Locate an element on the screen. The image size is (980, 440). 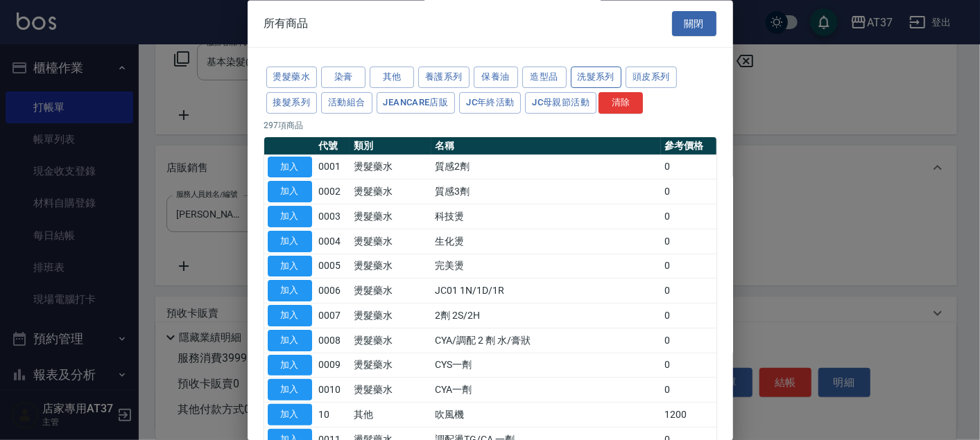
td: 0010 is located at coordinates (333, 390).